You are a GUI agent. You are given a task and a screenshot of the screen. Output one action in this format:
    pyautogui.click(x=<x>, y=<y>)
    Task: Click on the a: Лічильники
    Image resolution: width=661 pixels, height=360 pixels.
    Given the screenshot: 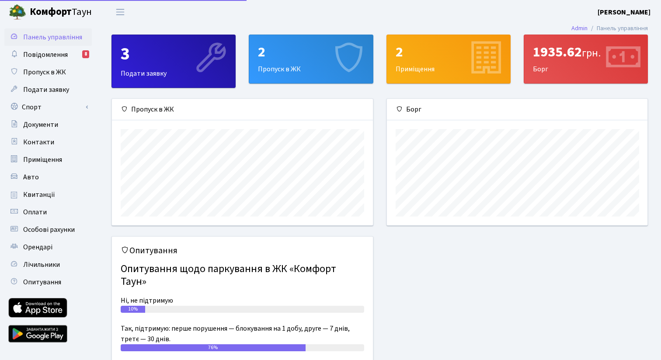 What is the action you would take?
    pyautogui.click(x=48, y=265)
    